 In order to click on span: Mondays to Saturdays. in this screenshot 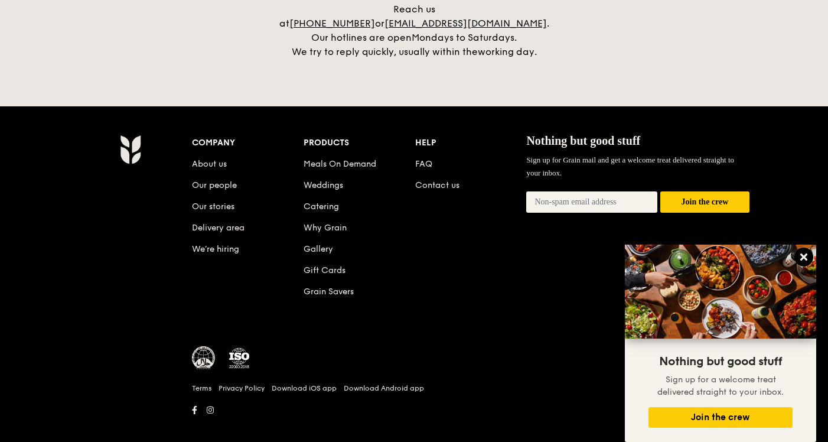, I will do `click(464, 37)`.